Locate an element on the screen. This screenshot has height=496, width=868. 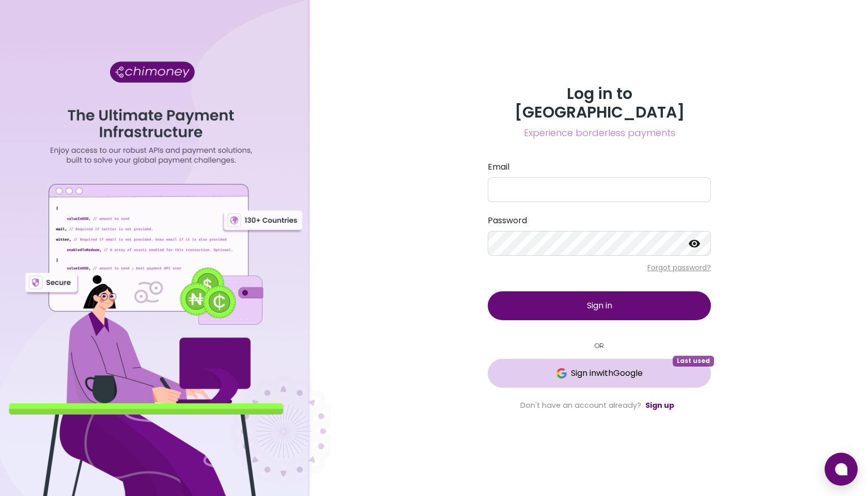
span: Experience borderless payments is located at coordinates (599, 133).